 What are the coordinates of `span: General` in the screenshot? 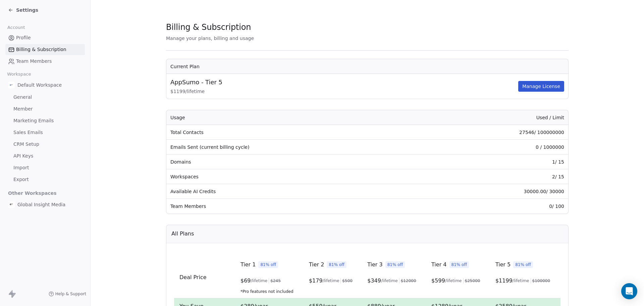 It's located at (23, 97).